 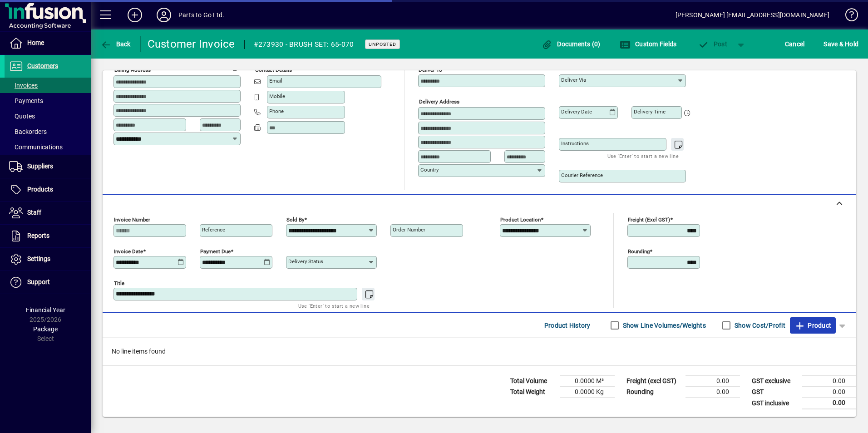 What do you see at coordinates (295, 220) in the screenshot?
I see `mat-label: Sold by` at bounding box center [295, 220].